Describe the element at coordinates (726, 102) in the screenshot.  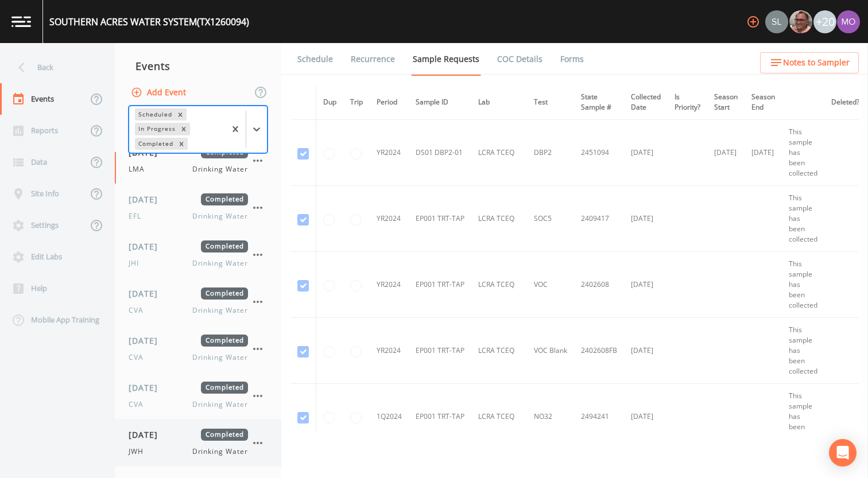
I see `th: Season Start` at that location.